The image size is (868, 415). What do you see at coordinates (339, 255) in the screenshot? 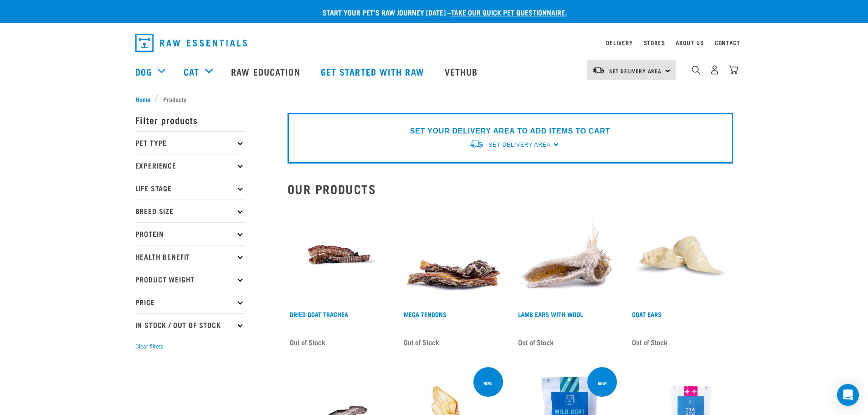
I see `img: Raw Essentials Goat Trachea` at bounding box center [339, 255].